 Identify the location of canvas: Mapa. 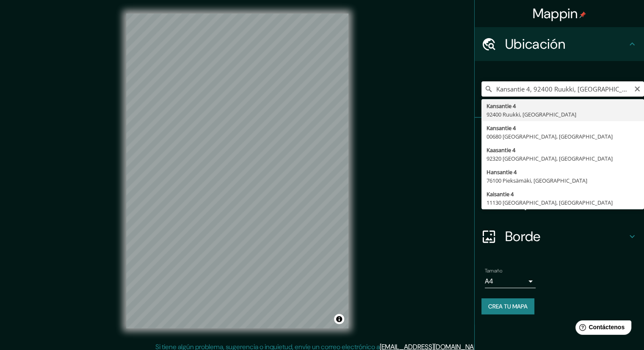
(237, 171).